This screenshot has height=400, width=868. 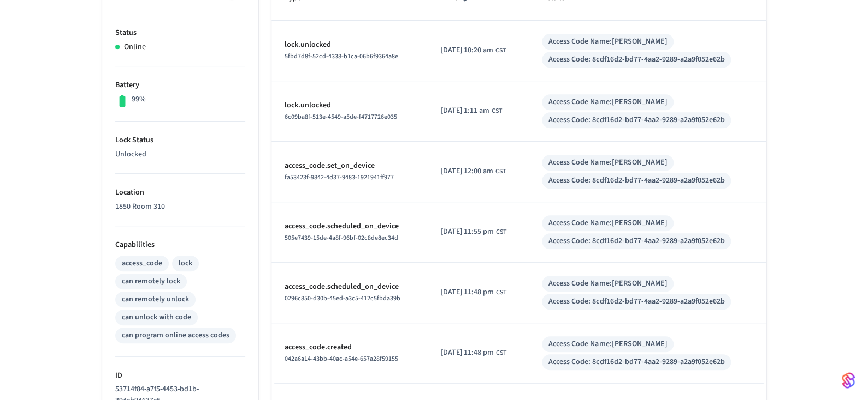 I want to click on div: can remotely unlock, so click(x=155, y=300).